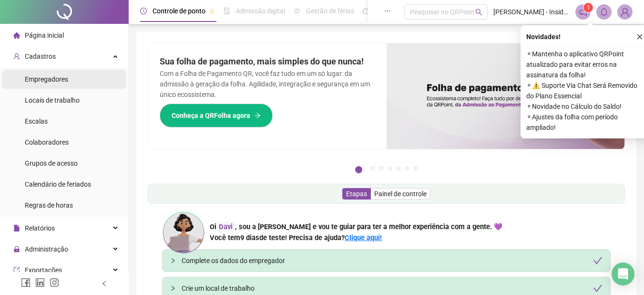 This screenshot has height=295, width=644. What do you see at coordinates (43, 270) in the screenshot?
I see `span: Exportações` at bounding box center [43, 270].